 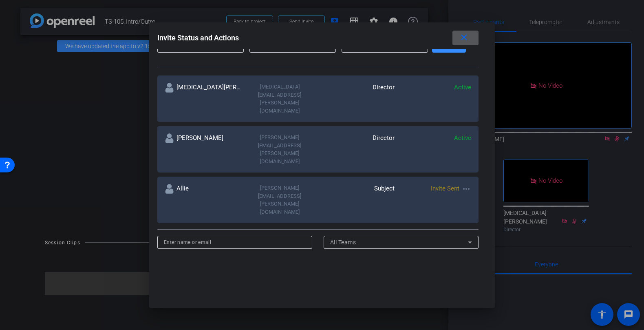 What do you see at coordinates (318, 38) in the screenshot?
I see `div: Invite Status and Actions` at bounding box center [318, 38].